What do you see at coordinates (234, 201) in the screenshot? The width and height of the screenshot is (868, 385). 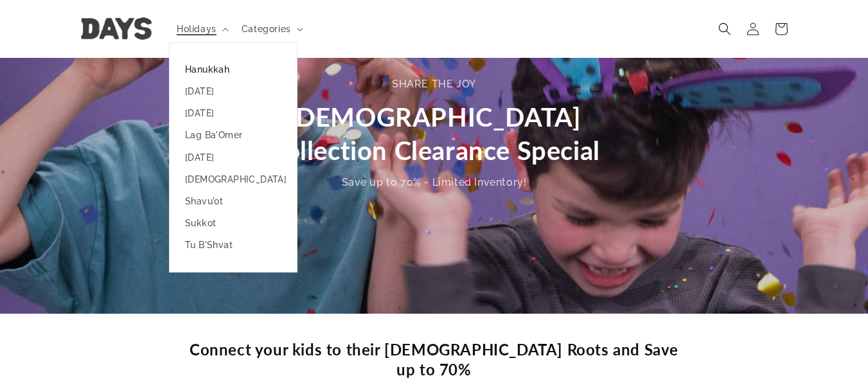 I see `a: Shavu'ot` at bounding box center [234, 201].